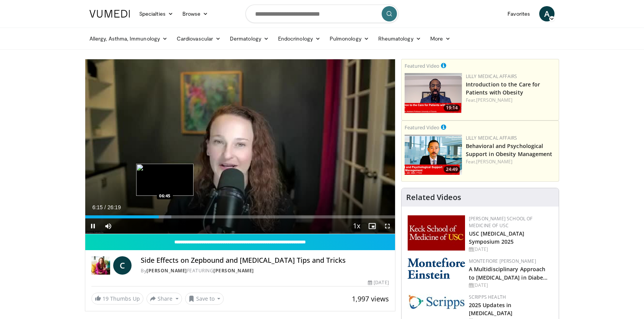 This screenshot has height=319, width=644. Describe the element at coordinates (249, 39) in the screenshot. I see `a: Dermatology` at that location.